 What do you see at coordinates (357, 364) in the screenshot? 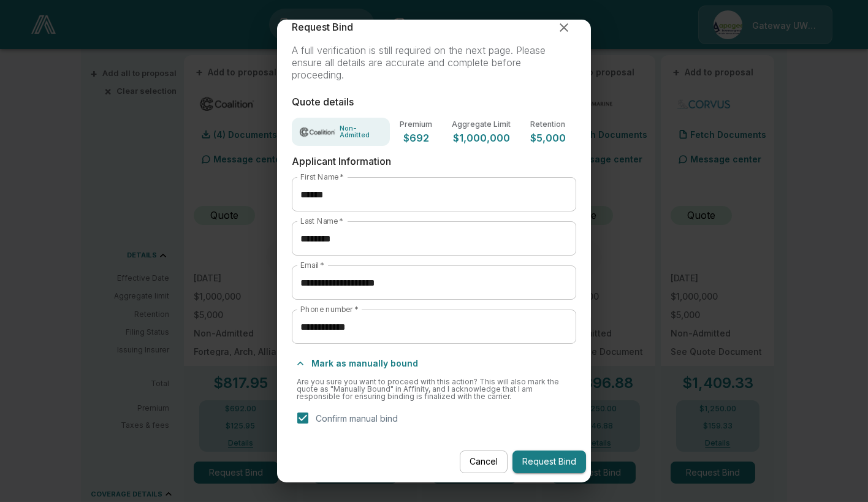
I see `button: Mark as manually bound` at bounding box center [357, 364].